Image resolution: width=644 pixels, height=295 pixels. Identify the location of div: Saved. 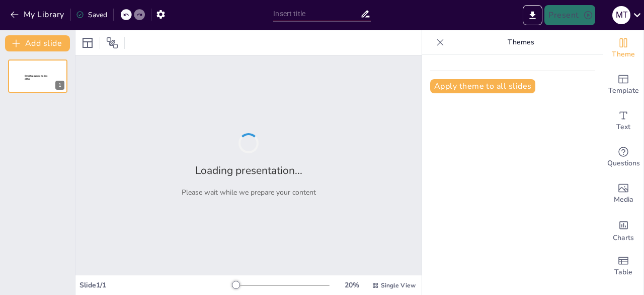
(91, 15).